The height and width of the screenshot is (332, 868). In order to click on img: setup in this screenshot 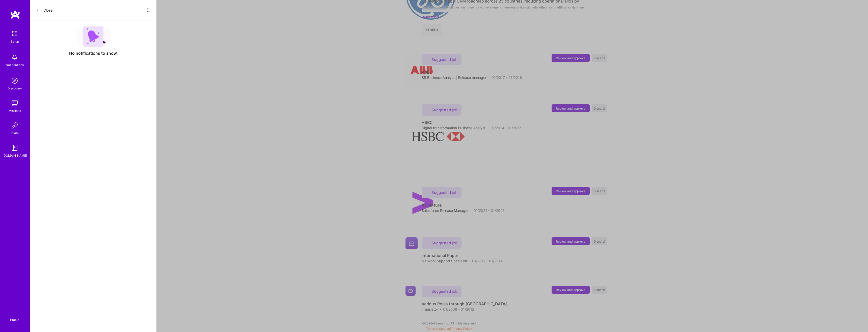, I will do `click(14, 33)`.